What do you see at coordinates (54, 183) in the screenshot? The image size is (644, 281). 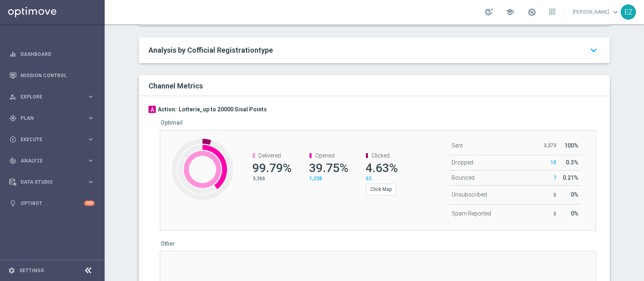 I see `span: Data Studio` at bounding box center [54, 183].